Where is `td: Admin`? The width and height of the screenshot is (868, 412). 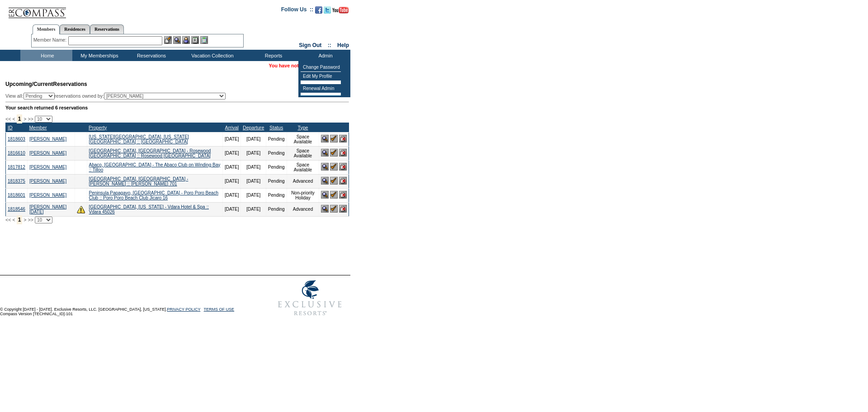
td: Admin is located at coordinates (324, 55).